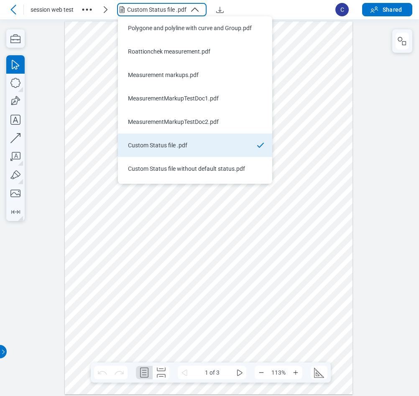 The image size is (419, 396). What do you see at coordinates (190, 28) in the screenshot?
I see `div: Polygone and polyline with curve and Group.pdf` at bounding box center [190, 28].